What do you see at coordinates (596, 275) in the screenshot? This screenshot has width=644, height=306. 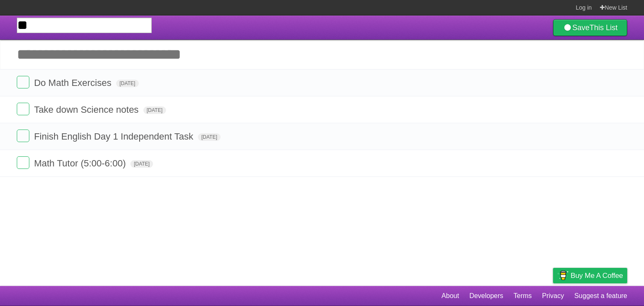 I see `span: Buy me a coffee` at bounding box center [596, 275].